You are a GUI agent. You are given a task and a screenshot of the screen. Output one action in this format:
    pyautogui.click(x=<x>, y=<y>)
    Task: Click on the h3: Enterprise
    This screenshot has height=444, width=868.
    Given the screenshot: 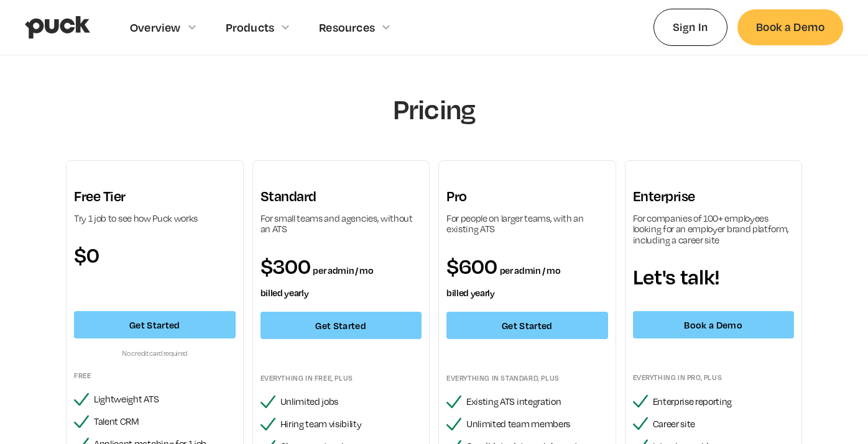 What is the action you would take?
    pyautogui.click(x=714, y=197)
    